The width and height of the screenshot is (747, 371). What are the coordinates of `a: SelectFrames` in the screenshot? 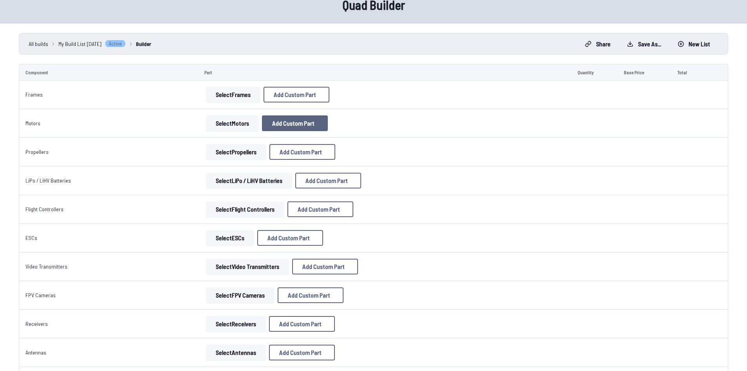 It's located at (233, 95).